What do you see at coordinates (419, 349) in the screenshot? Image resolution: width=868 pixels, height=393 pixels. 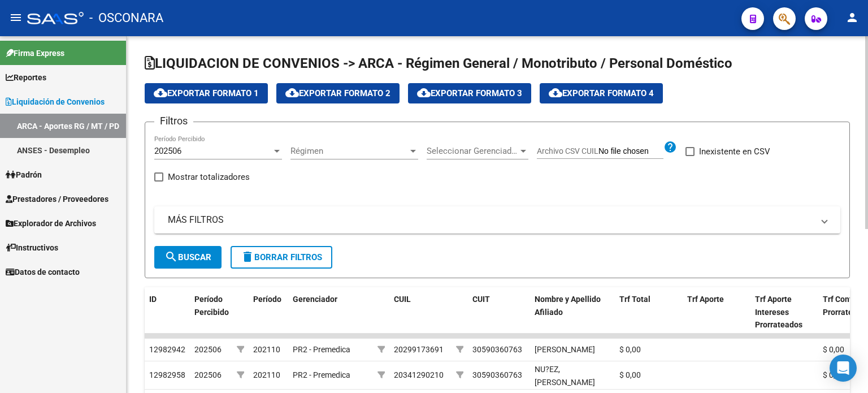 I see `div: 20299173691` at bounding box center [419, 349].